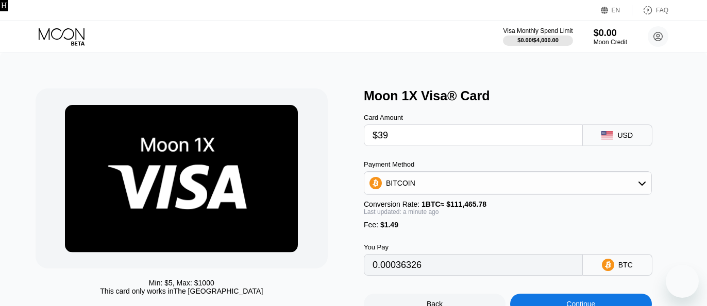 The image size is (707, 306). What do you see at coordinates (507, 204) in the screenshot?
I see `div: Conversion Rate:` at bounding box center [507, 204].